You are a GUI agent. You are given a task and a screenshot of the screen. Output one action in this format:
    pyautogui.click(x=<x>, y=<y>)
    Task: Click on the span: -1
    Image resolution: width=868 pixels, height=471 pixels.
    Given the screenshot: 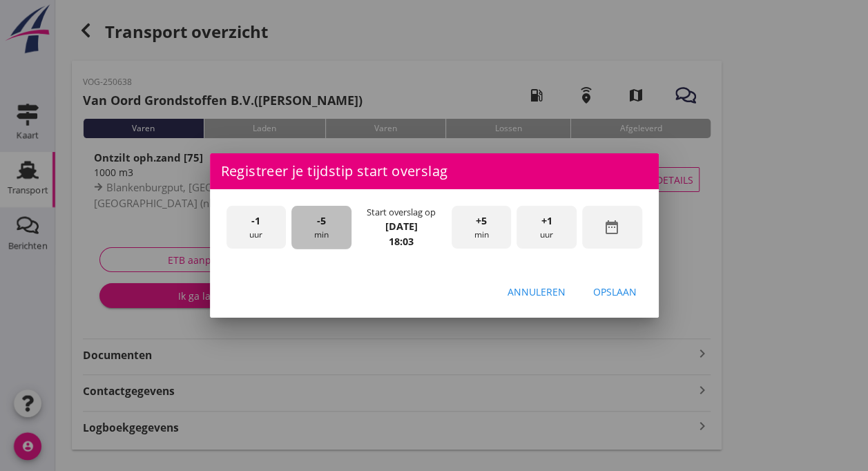 What is the action you would take?
    pyautogui.click(x=255, y=221)
    